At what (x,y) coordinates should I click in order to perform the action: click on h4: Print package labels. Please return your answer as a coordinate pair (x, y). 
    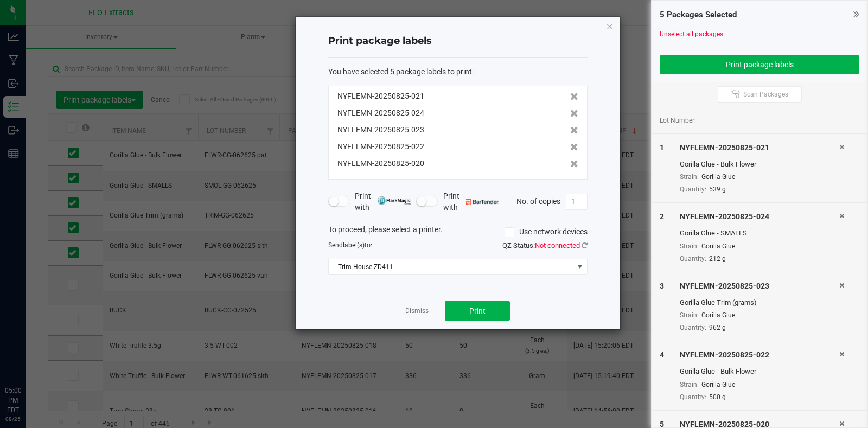
    Looking at the image, I should click on (458, 42).